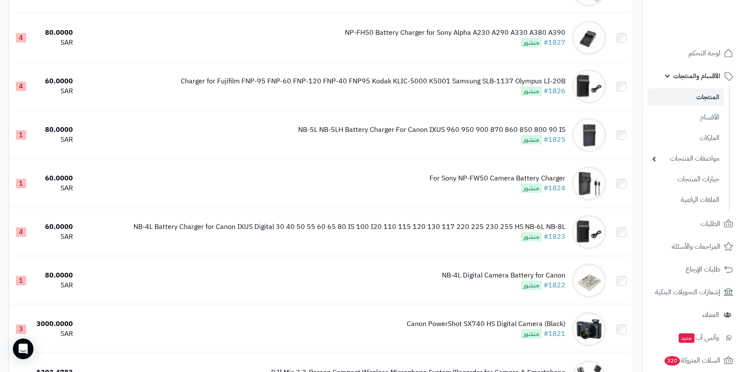 The image size is (743, 372). I want to click on img: For Sony NP-FW50 Camera Battery Charger, so click(589, 183).